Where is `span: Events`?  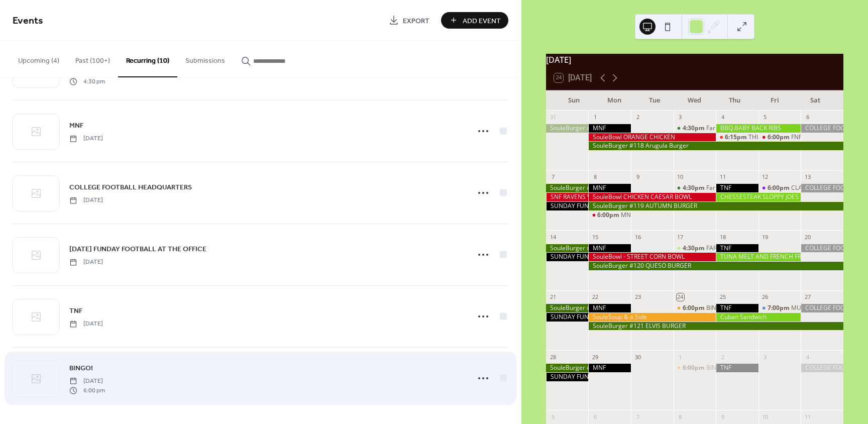
span: Events is located at coordinates (28, 21).